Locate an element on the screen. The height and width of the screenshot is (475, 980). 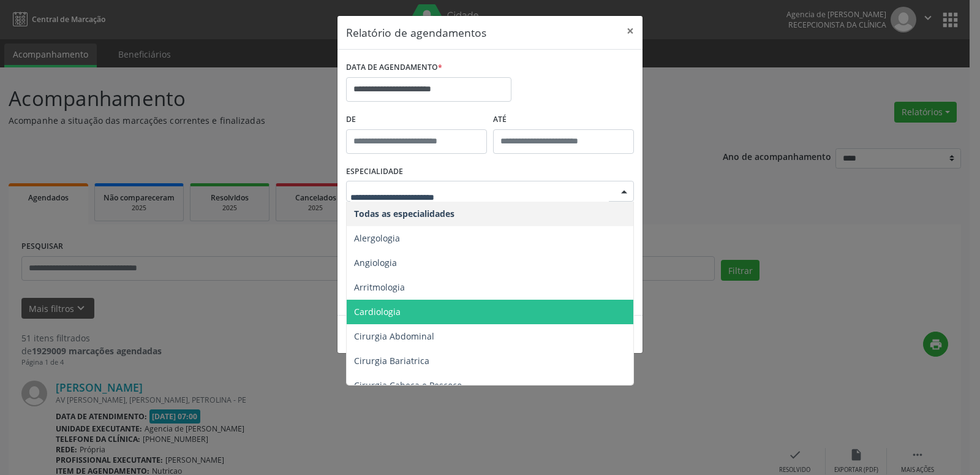
label: ATÉ is located at coordinates (564, 120).